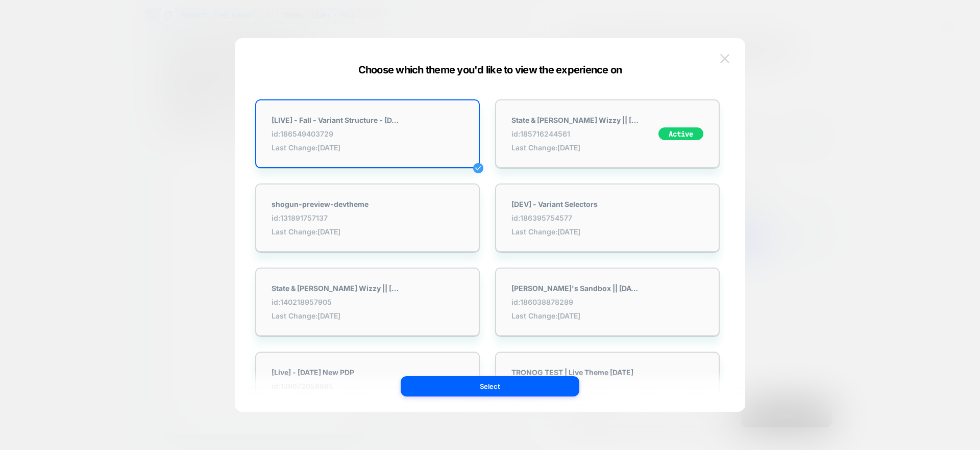 The height and width of the screenshot is (450, 980). What do you see at coordinates (335, 134) in the screenshot?
I see `span: id: 186549403729` at bounding box center [335, 134].